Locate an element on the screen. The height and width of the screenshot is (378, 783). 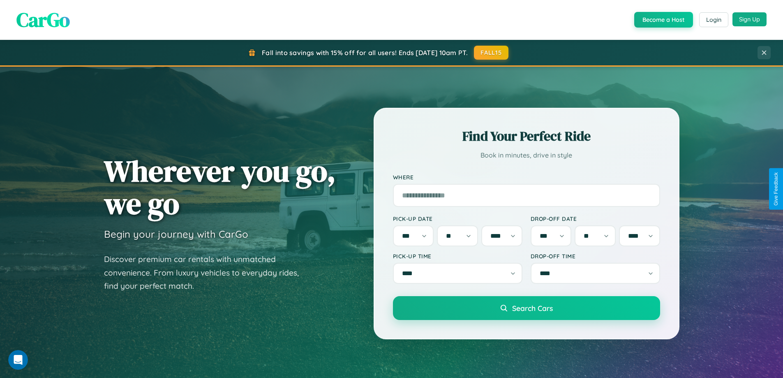
button: Become a Host is located at coordinates (664, 20).